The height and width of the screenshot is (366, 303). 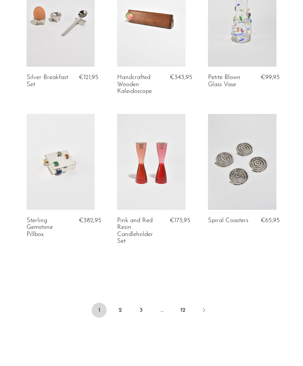 I want to click on a: Handcrafted Wooden Kaleidoscope, so click(x=139, y=84).